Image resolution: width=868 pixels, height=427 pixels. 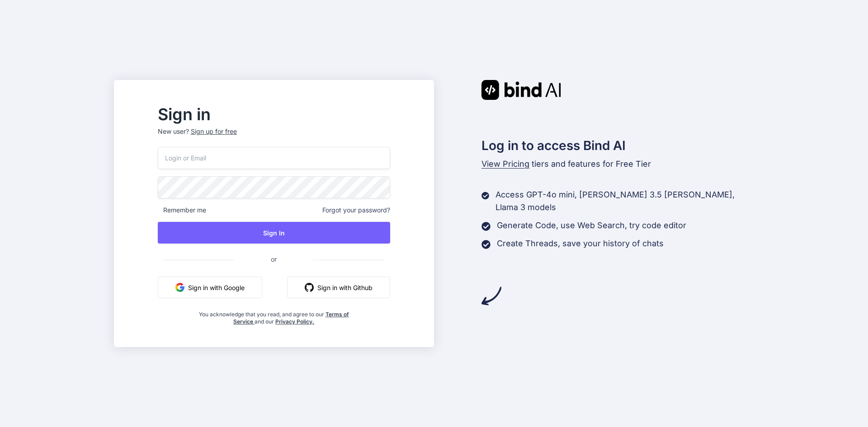 I want to click on a: Privacy Policy., so click(x=295, y=321).